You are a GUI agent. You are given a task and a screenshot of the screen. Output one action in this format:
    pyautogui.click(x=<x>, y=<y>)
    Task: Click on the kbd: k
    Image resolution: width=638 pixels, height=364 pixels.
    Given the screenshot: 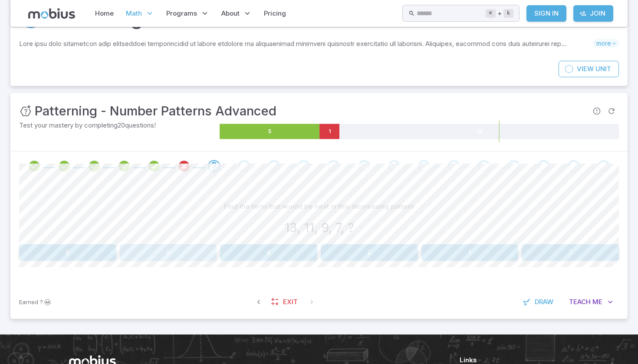 What is the action you would take?
    pyautogui.click(x=508, y=14)
    